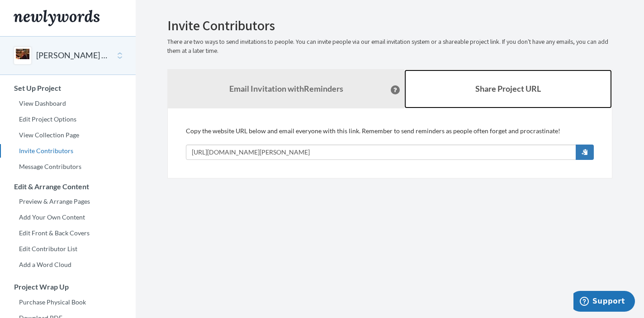 This screenshot has height=318, width=644. What do you see at coordinates (390, 143) in the screenshot?
I see `div: Copy the website URL below and email everyone with this link. Remember to send reminders as peopl...` at bounding box center [390, 143].